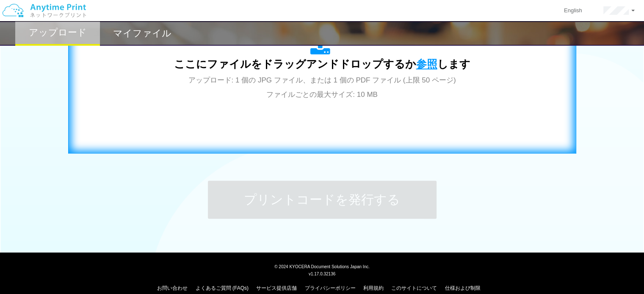 Image resolution: width=644 pixels, height=294 pixels. What do you see at coordinates (276, 288) in the screenshot?
I see `a: サービス提供店舗` at bounding box center [276, 288].